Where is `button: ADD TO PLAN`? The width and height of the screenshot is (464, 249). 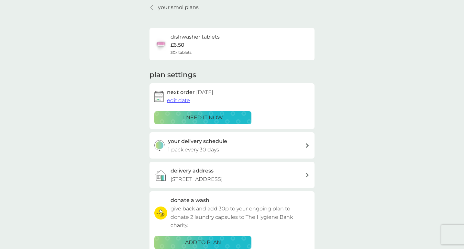
button: ADD TO PLAN is located at coordinates (203, 242).